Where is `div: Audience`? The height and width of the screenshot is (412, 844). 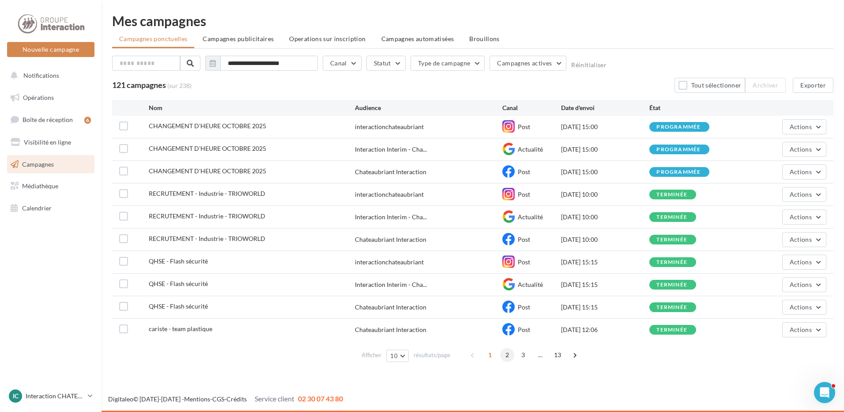 div: Audience is located at coordinates (429, 108).